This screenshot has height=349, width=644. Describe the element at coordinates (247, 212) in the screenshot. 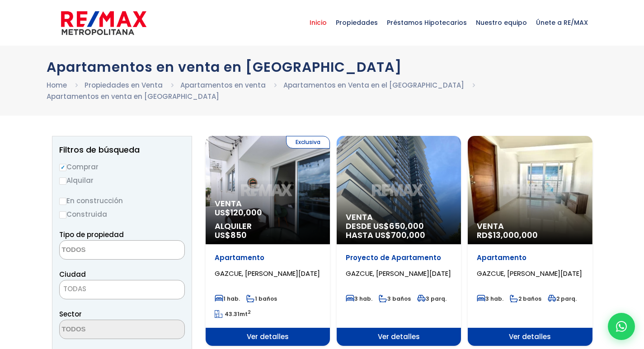

I see `span: 120,000` at that location.